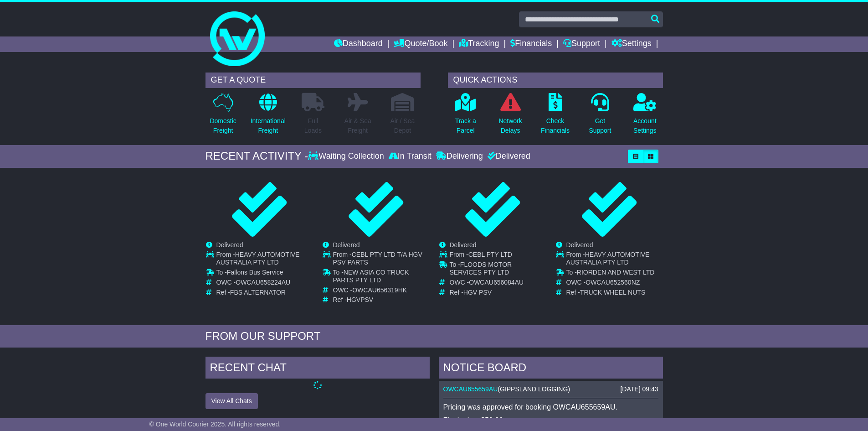 This screenshot has width=868, height=431. What do you see at coordinates (551, 407) in the screenshot?
I see `p: Pricing was approved for booking OWCAU655659AU.` at bounding box center [551, 407].